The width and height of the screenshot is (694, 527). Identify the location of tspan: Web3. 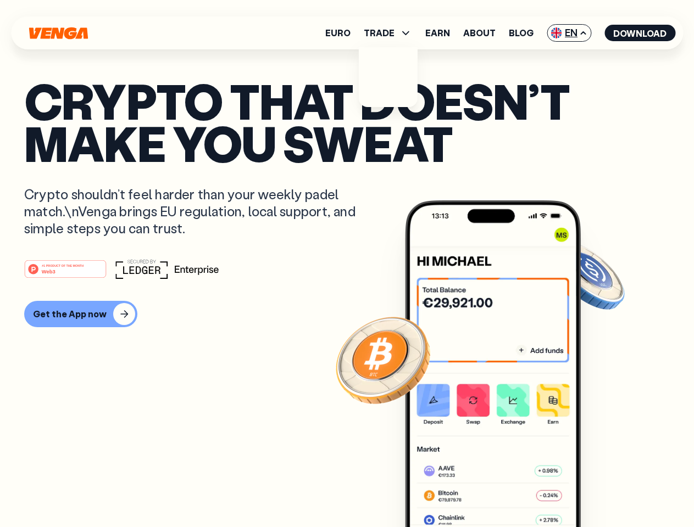
(48, 271).